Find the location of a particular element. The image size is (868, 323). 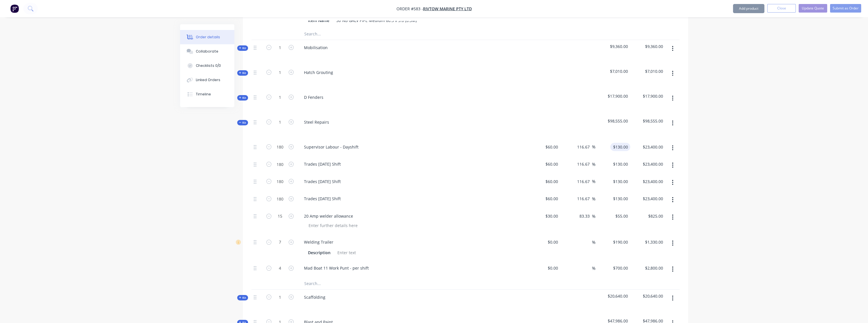

div: Order details is located at coordinates (208, 37).